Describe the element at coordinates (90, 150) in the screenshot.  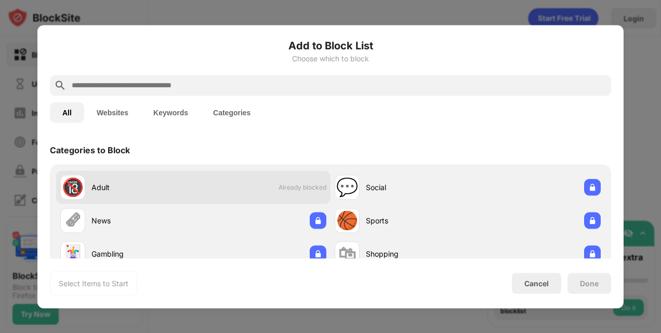
I see `div: Categories to Block` at that location.